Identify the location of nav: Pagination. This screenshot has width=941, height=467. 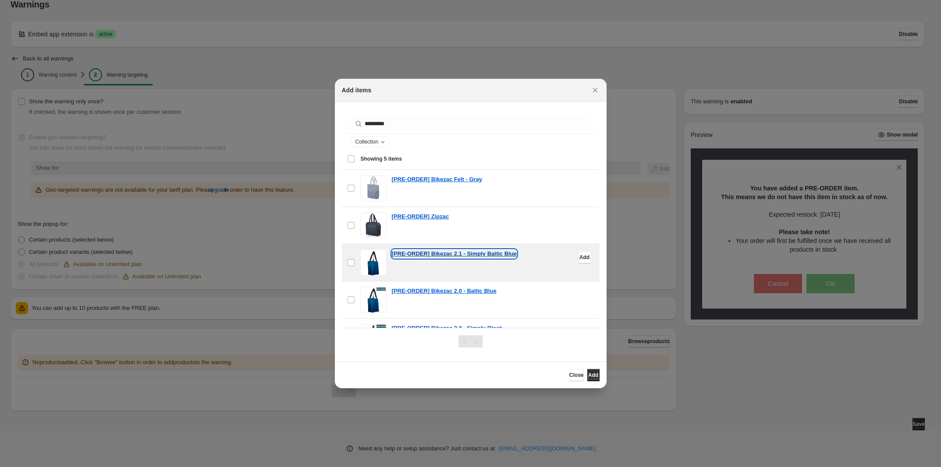
(470, 342).